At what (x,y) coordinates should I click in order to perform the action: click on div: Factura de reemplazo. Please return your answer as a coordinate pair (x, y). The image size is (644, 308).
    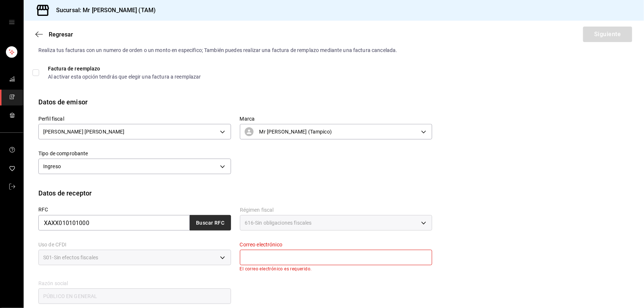
    Looking at the image, I should click on (125, 68).